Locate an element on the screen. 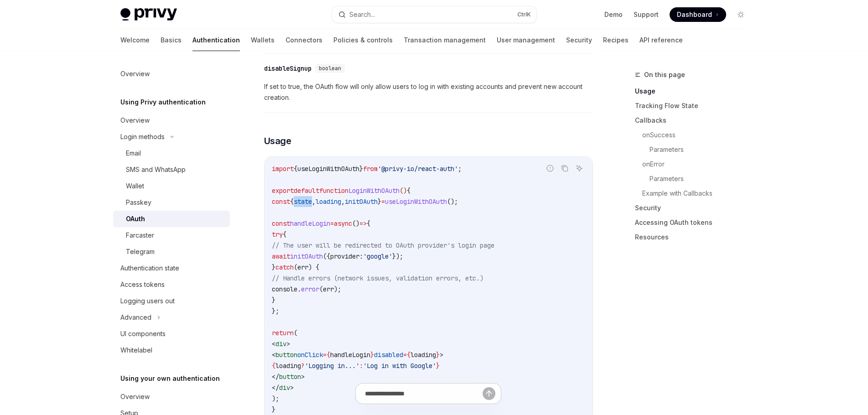 This screenshot has width=868, height=415. span: onClick is located at coordinates (311, 355).